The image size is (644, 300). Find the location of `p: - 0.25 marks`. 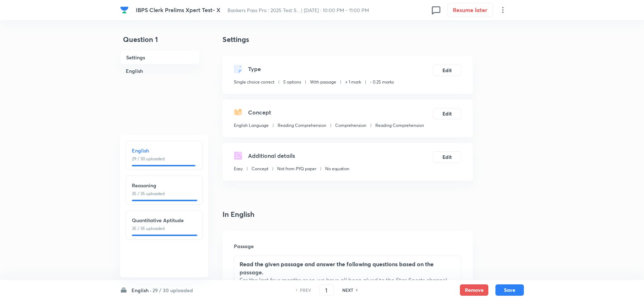

p: - 0.25 marks is located at coordinates (381, 82).